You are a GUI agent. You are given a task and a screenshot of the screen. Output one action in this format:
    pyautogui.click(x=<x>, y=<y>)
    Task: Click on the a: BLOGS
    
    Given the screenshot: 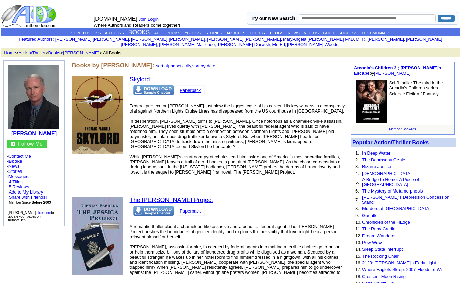 What is the action you would take?
    pyautogui.click(x=277, y=33)
    